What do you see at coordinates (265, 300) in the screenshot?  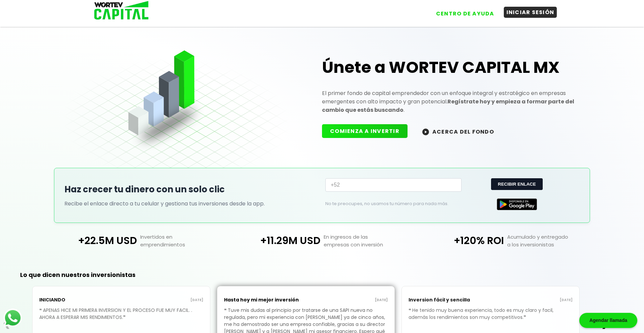 I see `p: Hasta hoy mi mejor inversión` at bounding box center [265, 300].